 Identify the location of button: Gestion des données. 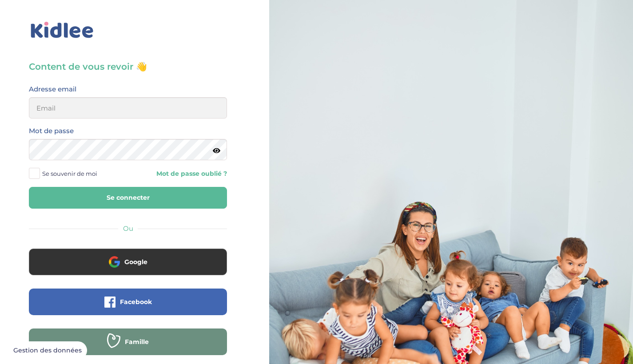
(48, 351).